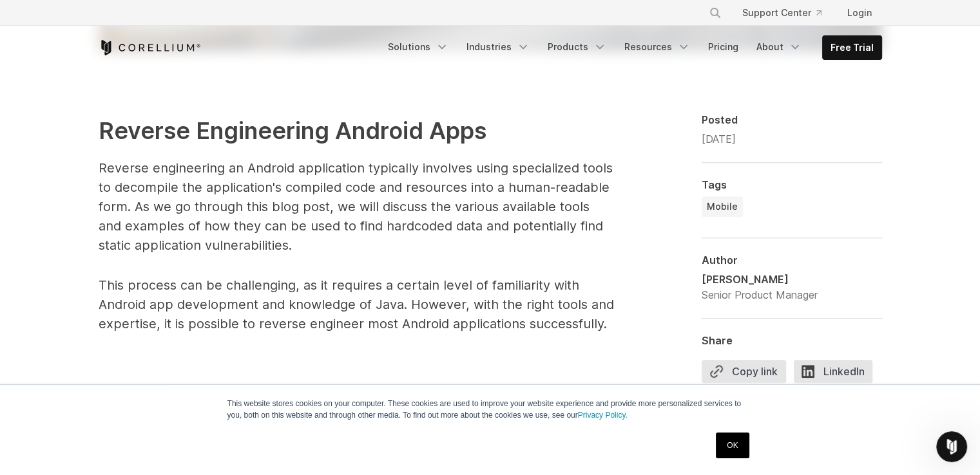 This screenshot has height=475, width=980. Describe the element at coordinates (602, 415) in the screenshot. I see `a: Privacy Policy.` at that location.